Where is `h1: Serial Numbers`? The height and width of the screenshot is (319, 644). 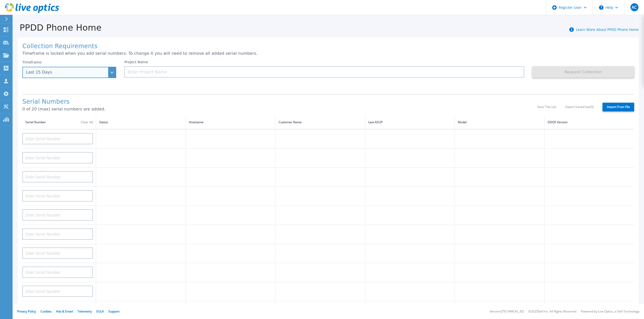
h1: Serial Numbers is located at coordinates (279, 102).